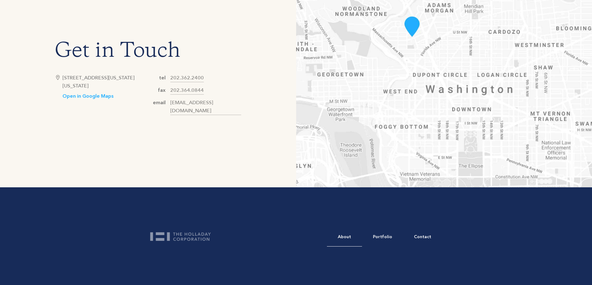 The image size is (592, 285). Describe the element at coordinates (159, 103) in the screenshot. I see `div: email` at that location.